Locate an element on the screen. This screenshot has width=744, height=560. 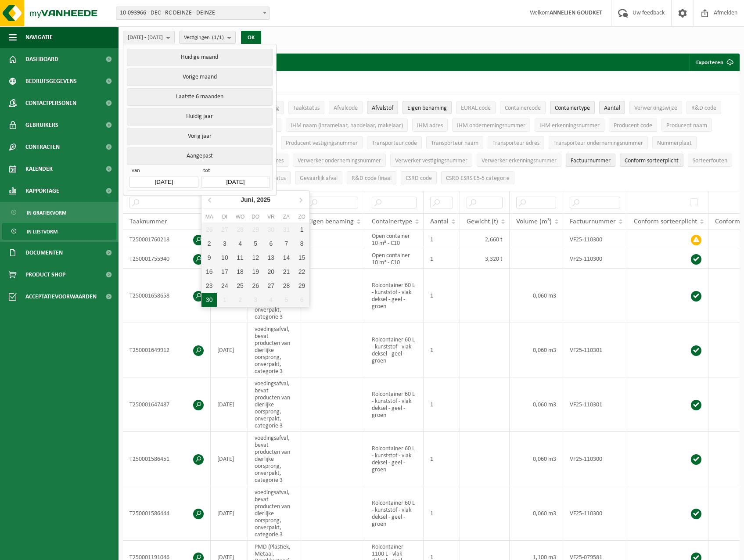
span: Volume (m³) is located at coordinates (533, 221).